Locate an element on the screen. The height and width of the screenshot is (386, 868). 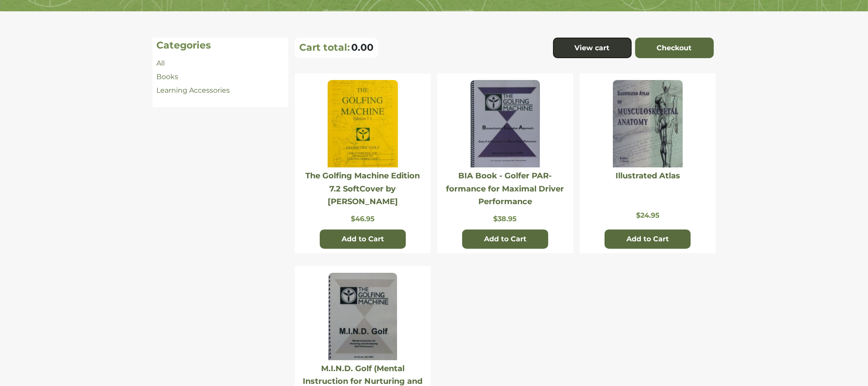
a: BIA Book - Golfer PAR-formance for Maximal Driver Performance is located at coordinates (505, 188).